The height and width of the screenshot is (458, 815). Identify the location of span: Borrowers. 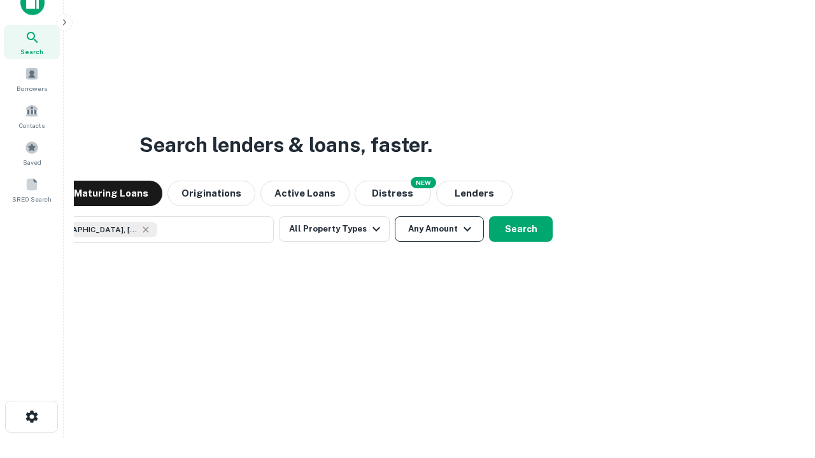
(32, 88).